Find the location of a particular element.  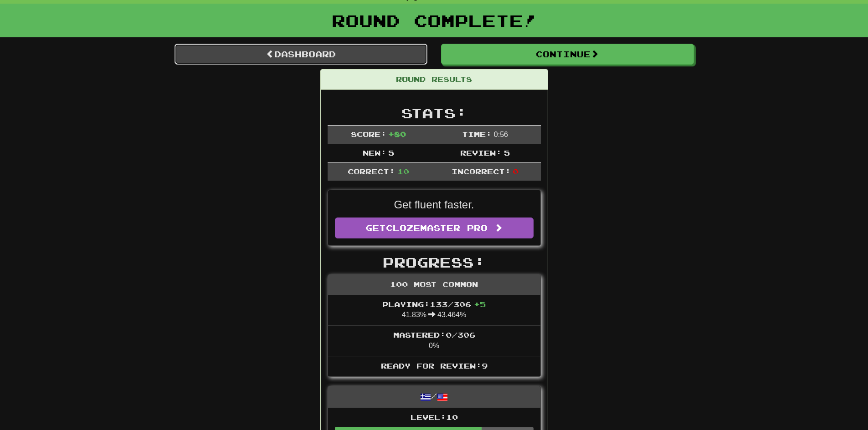

span: Ready for Review: 9 is located at coordinates (434, 366).